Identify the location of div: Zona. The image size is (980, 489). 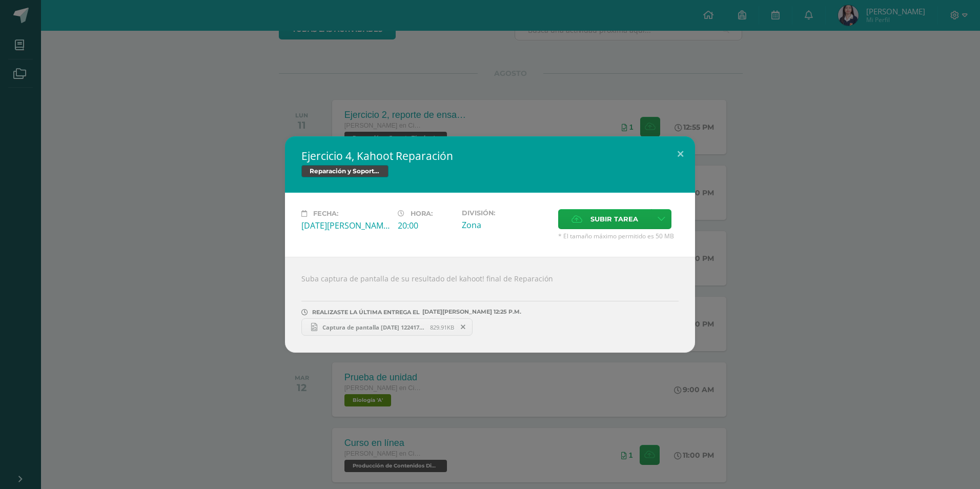
(506, 225).